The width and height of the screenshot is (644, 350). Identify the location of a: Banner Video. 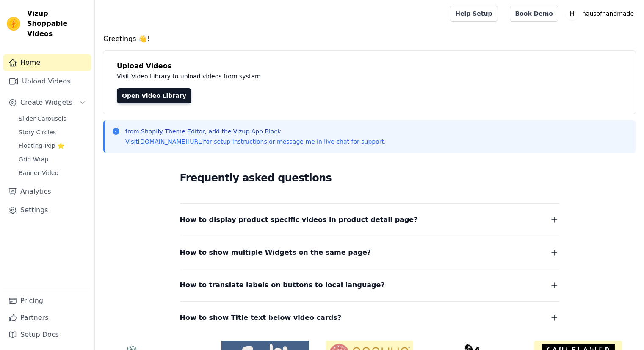
(52, 173).